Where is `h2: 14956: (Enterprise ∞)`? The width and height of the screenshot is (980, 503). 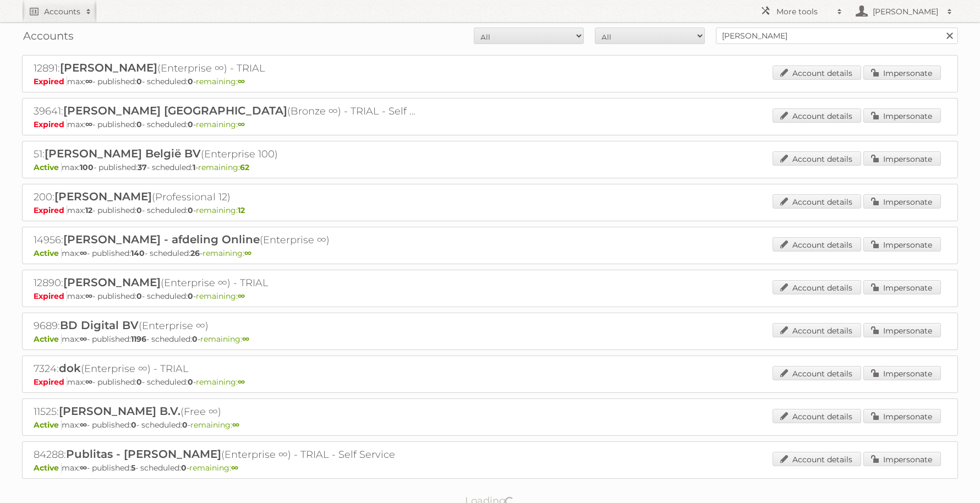 h2: 14956: (Enterprise ∞) is located at coordinates (227, 240).